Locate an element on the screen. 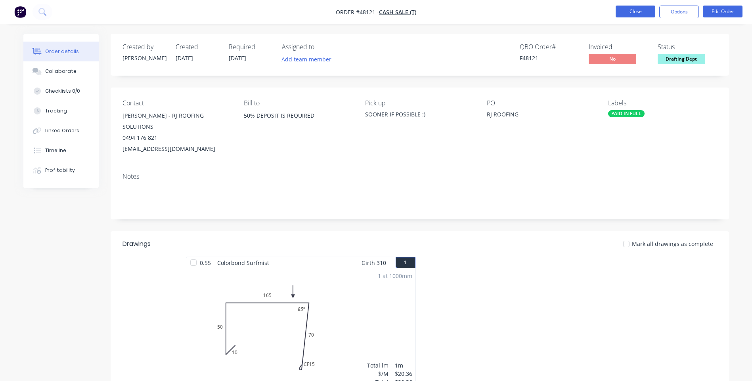 This screenshot has height=381, width=752. div: Contact is located at coordinates (177, 103).